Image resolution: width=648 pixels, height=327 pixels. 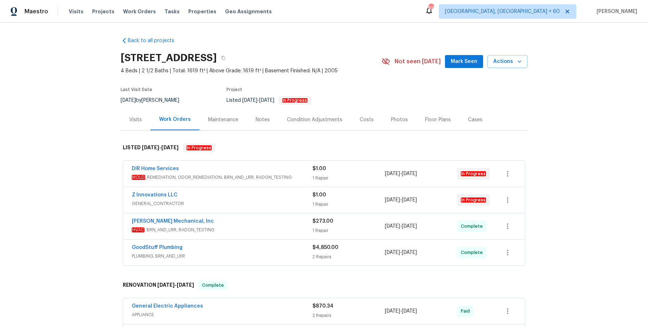 I want to click on h6: RENOVATION, so click(x=158, y=285).